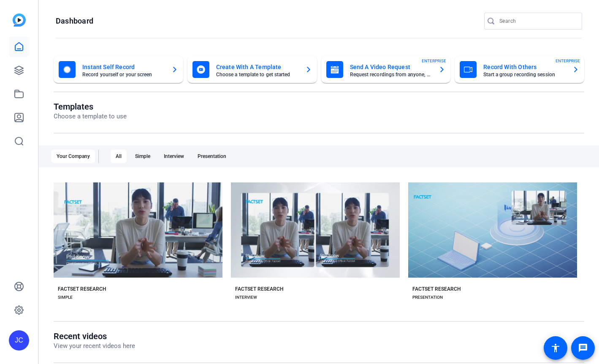 This screenshot has width=599, height=364. Describe the element at coordinates (583, 348) in the screenshot. I see `mat-icon: message` at that location.